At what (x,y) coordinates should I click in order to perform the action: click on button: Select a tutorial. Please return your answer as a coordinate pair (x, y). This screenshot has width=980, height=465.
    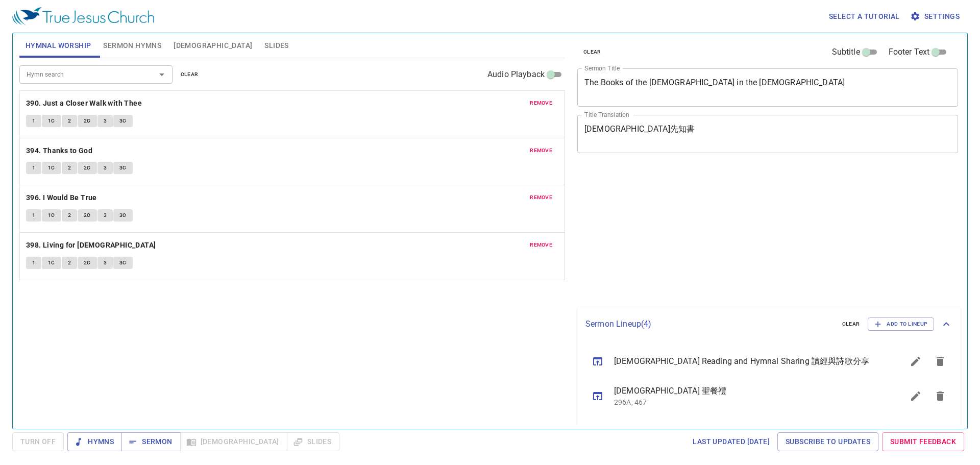
    Looking at the image, I should click on (864, 16).